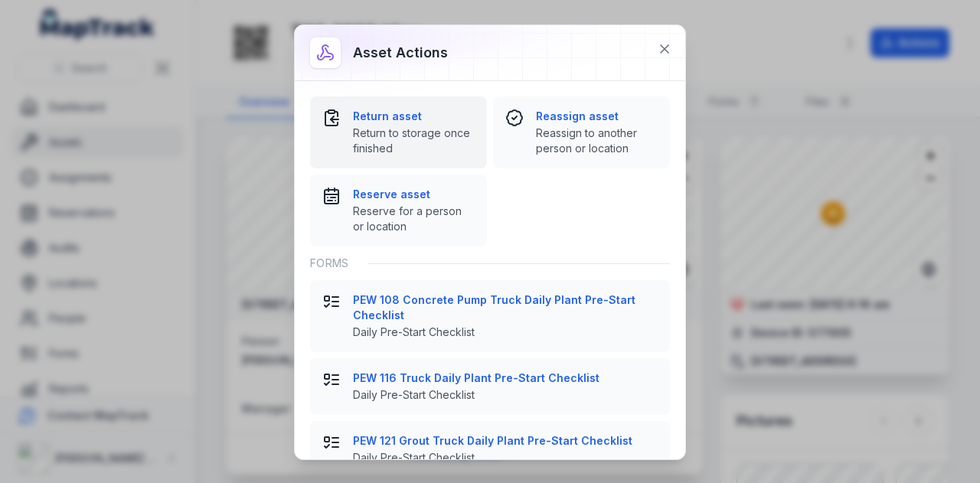  What do you see at coordinates (398, 132) in the screenshot?
I see `button: Return assetReturn to storage once finished` at bounding box center [398, 132].